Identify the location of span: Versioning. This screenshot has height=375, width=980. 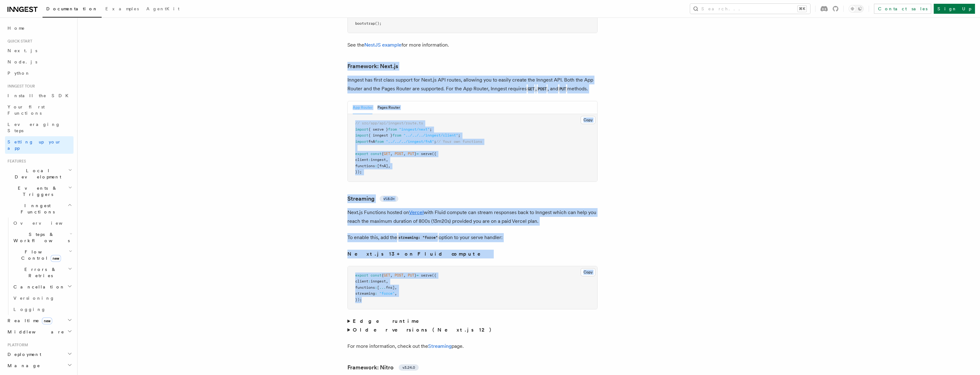
(34, 298).